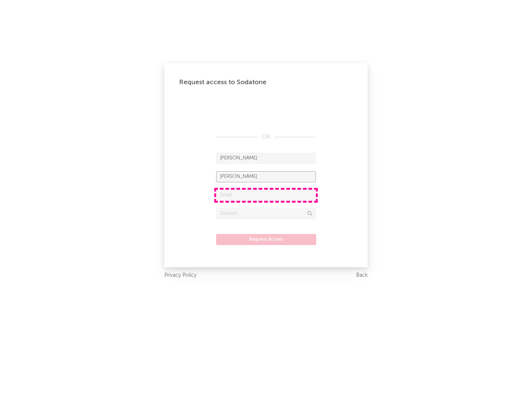 The width and height of the screenshot is (532, 406). Describe the element at coordinates (266, 240) in the screenshot. I see `button: Request Access` at that location.